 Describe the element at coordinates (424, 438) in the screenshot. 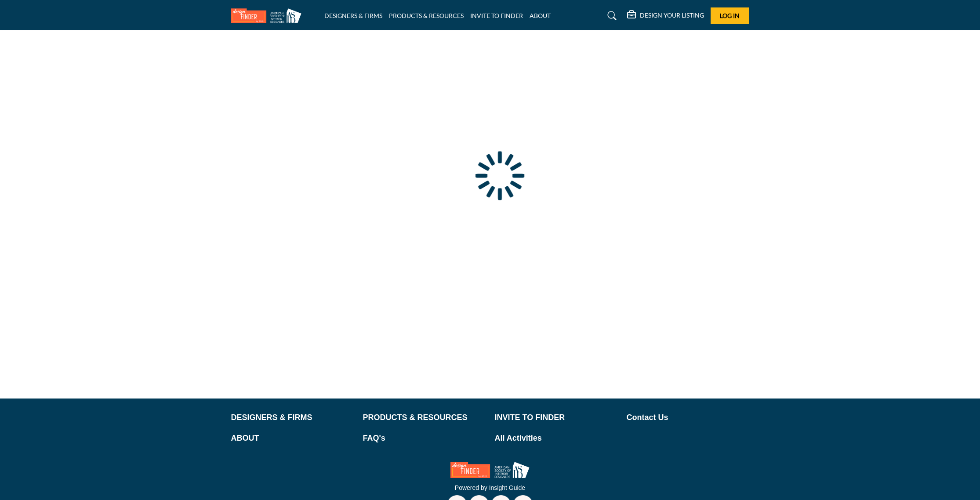

I see `p: FAQ's` at that location.